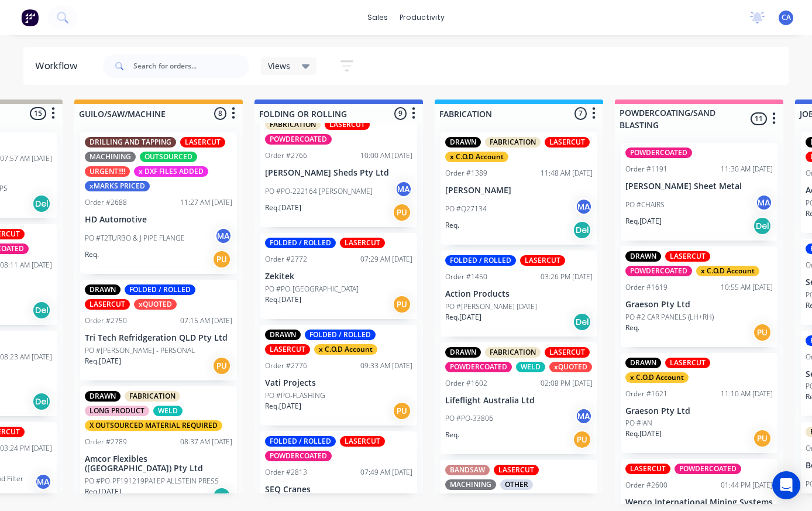 This screenshot has width=812, height=511. Describe the element at coordinates (339, 490) in the screenshot. I see `p: SEQ Cranes` at that location.